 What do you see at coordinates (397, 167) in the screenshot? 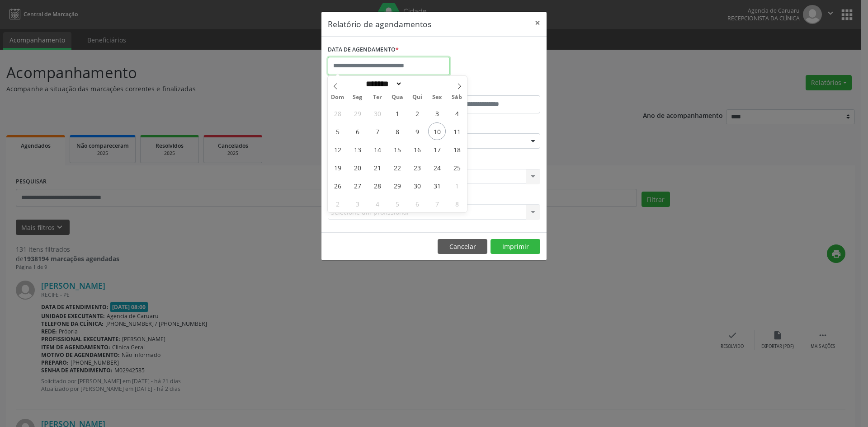
I see `span: Outubro 22, 2025` at bounding box center [397, 167].